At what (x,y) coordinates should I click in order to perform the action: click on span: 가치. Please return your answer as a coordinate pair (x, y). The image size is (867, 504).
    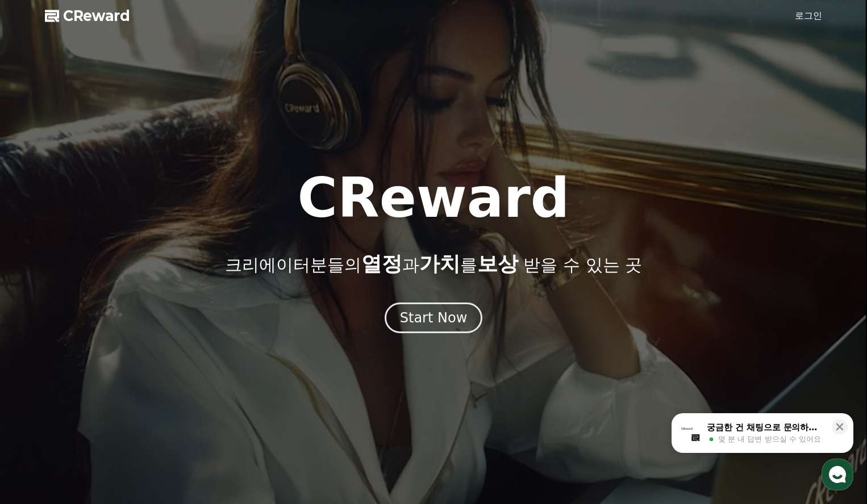
    Looking at the image, I should click on (439, 263).